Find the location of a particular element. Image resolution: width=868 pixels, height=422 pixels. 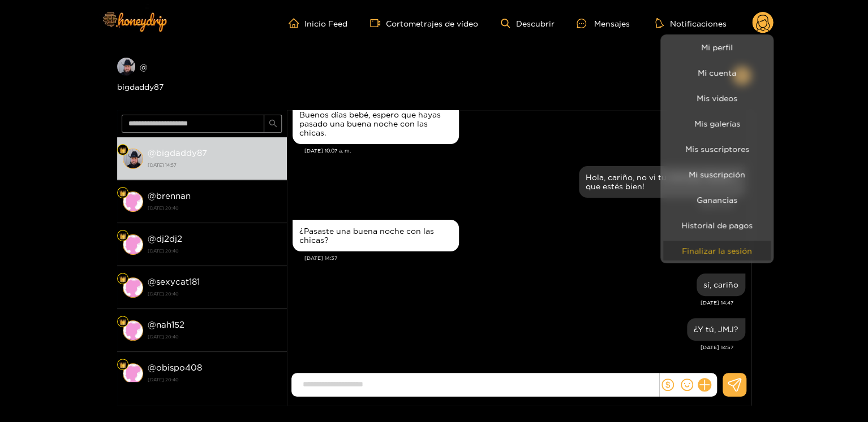

font: Mi cuenta is located at coordinates (717, 72).